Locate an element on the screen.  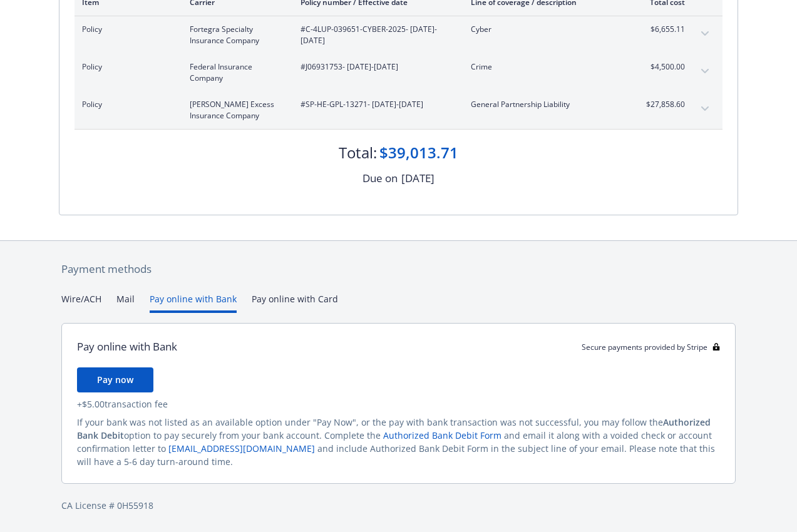
span: Cyber is located at coordinates (545, 30).